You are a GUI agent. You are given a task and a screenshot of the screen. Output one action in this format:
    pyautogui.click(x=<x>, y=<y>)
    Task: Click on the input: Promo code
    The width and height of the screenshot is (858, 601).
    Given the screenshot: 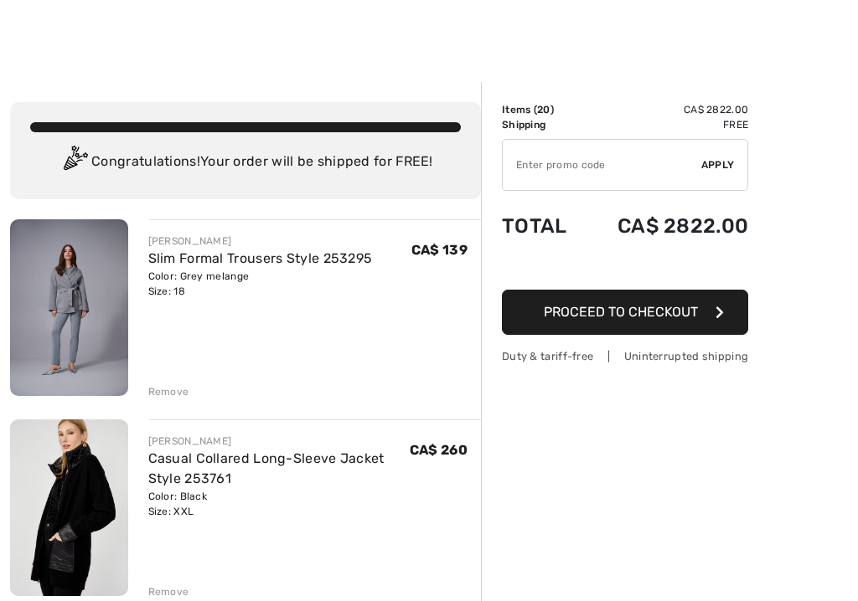 What is the action you would take?
    pyautogui.click(x=601, y=165)
    